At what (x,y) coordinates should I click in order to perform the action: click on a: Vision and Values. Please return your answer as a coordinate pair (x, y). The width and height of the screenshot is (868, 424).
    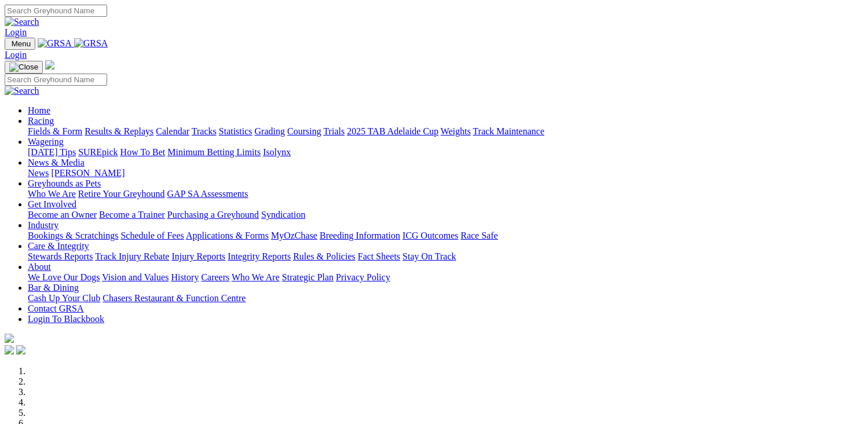
    Looking at the image, I should click on (135, 277).